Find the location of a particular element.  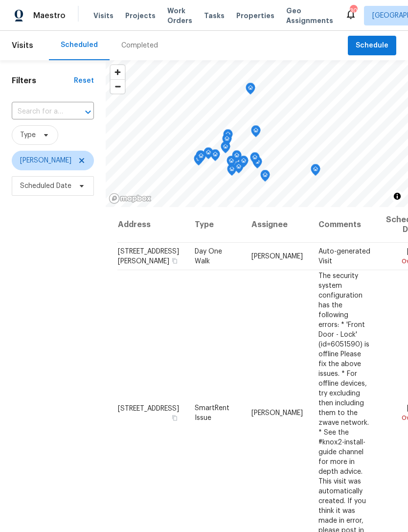

span: Tasks is located at coordinates (214, 16).